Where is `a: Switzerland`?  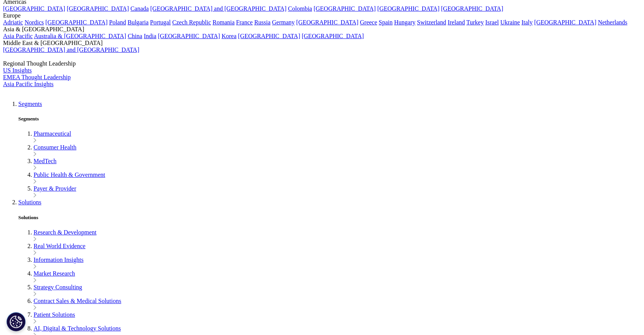 a: Switzerland is located at coordinates (431, 22).